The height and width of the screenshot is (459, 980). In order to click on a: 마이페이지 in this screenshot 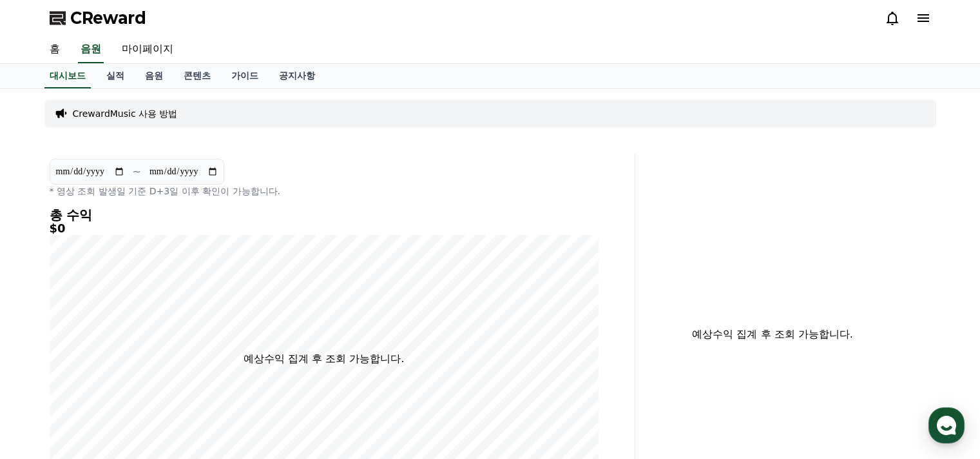, I will do `click(147, 50)`.